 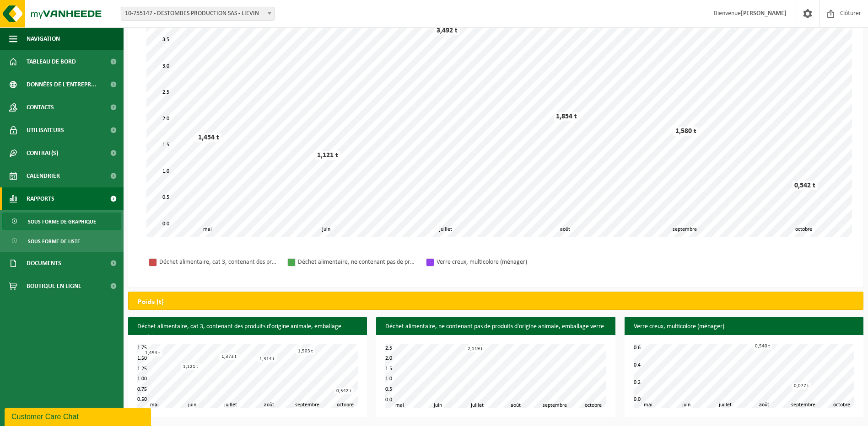 I want to click on span: Sous forme de graphique, so click(x=62, y=222).